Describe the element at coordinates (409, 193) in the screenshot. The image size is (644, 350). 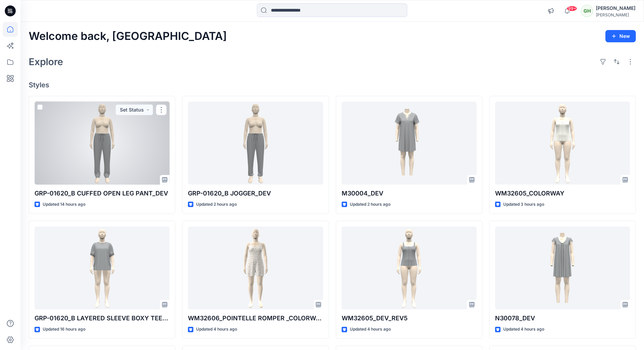
I see `p: M30004_DEV` at that location.